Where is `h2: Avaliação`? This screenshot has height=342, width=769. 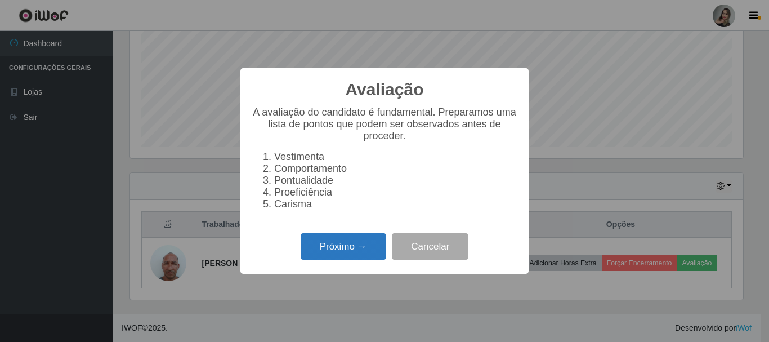
h2: Avaliação is located at coordinates (384, 89).